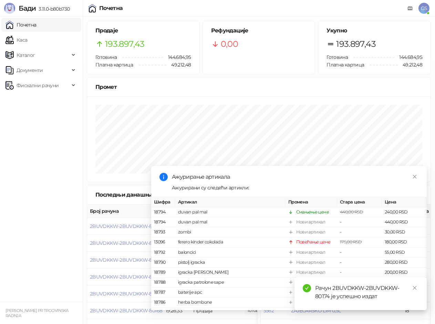  I want to click on td: 280,00 RSD, so click(404, 263).